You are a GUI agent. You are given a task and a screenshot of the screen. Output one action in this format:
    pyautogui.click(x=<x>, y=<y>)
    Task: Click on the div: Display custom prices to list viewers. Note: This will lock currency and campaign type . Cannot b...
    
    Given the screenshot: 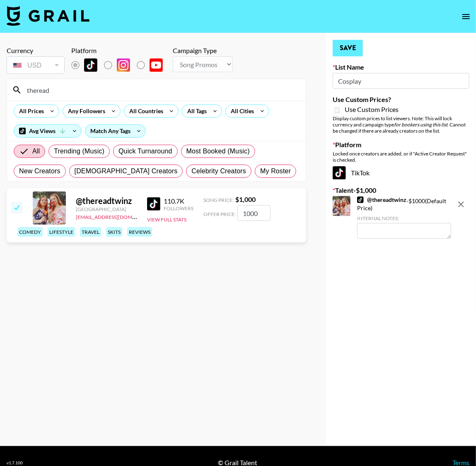 What is the action you would take?
    pyautogui.click(x=401, y=125)
    